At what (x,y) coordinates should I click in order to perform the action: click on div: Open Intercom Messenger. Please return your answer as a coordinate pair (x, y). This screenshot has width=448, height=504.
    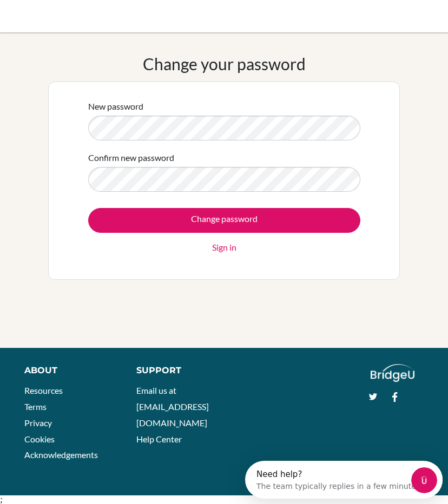
    Looking at the image, I should click on (107, 19).